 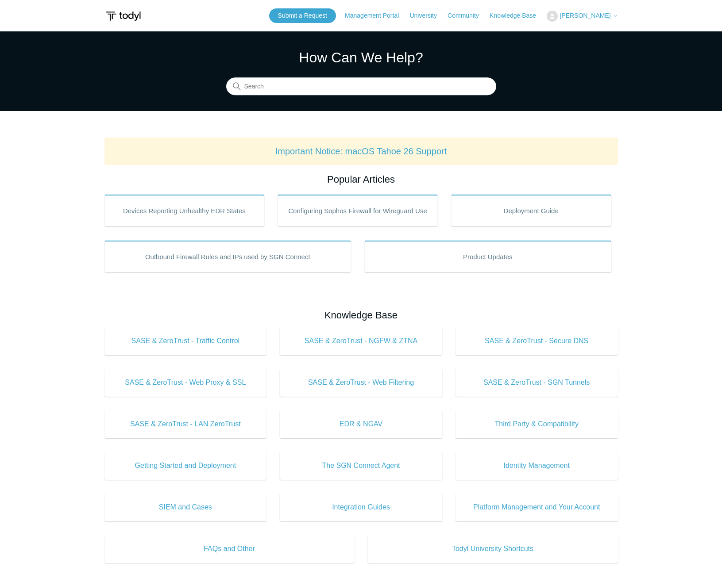 What do you see at coordinates (427, 15) in the screenshot?
I see `a: University` at bounding box center [427, 15].